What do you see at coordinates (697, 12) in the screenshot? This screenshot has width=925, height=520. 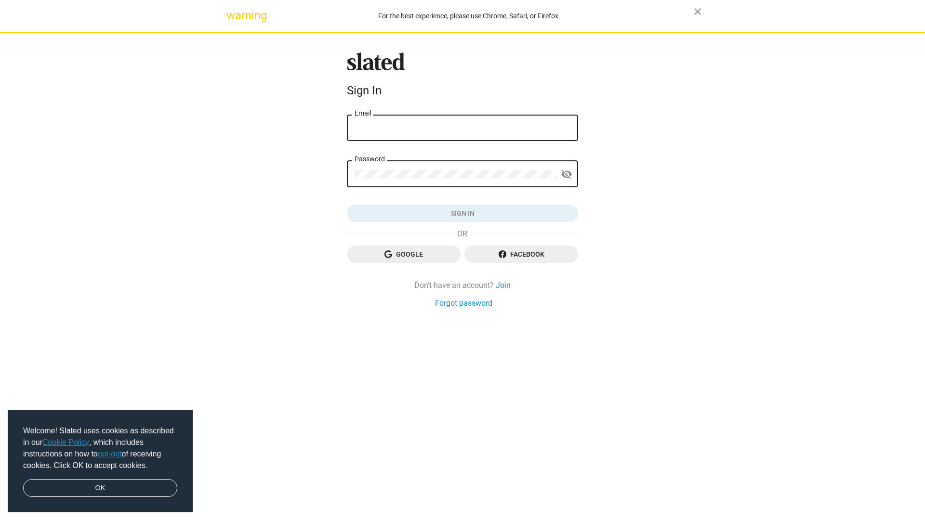 I see `mat-icon: close` at bounding box center [697, 12].